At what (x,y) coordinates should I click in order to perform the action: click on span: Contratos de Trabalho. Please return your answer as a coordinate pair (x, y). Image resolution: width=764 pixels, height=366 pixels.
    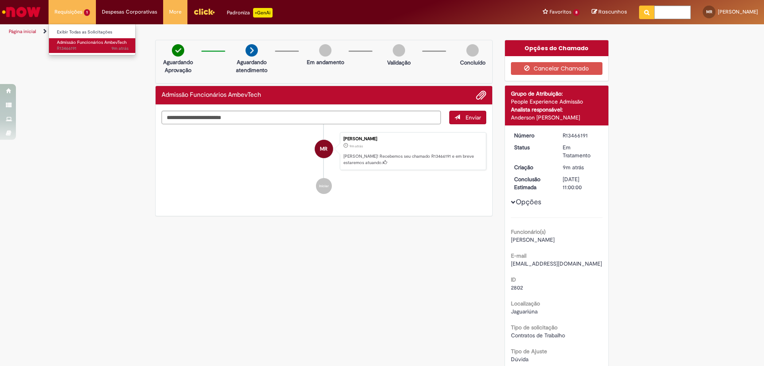
    Looking at the image, I should click on (538, 335).